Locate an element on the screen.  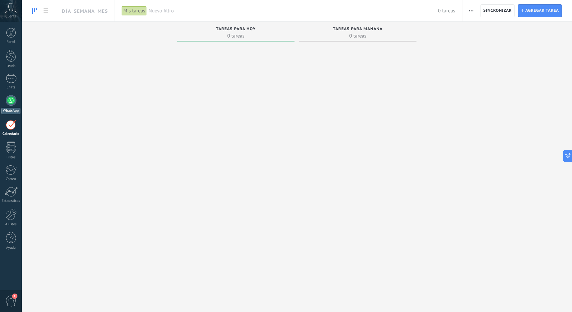
div: Ayuda is located at coordinates (11, 248).